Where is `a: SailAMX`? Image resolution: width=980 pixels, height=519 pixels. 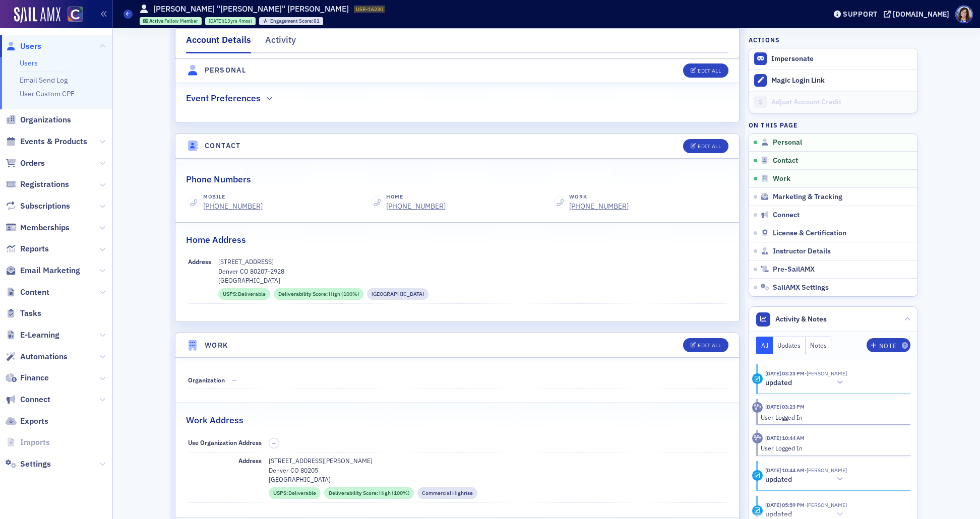 a: SailAMX is located at coordinates (37, 15).